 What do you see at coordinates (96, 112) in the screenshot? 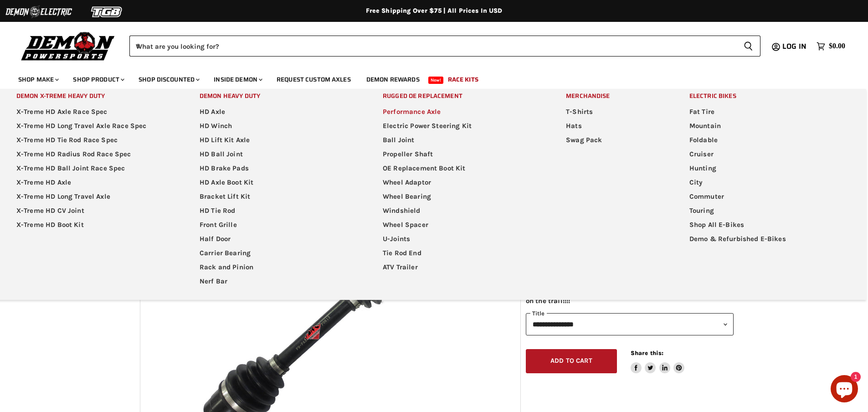
I see `a: X-Treme HD Axle Race Spec` at bounding box center [96, 112].